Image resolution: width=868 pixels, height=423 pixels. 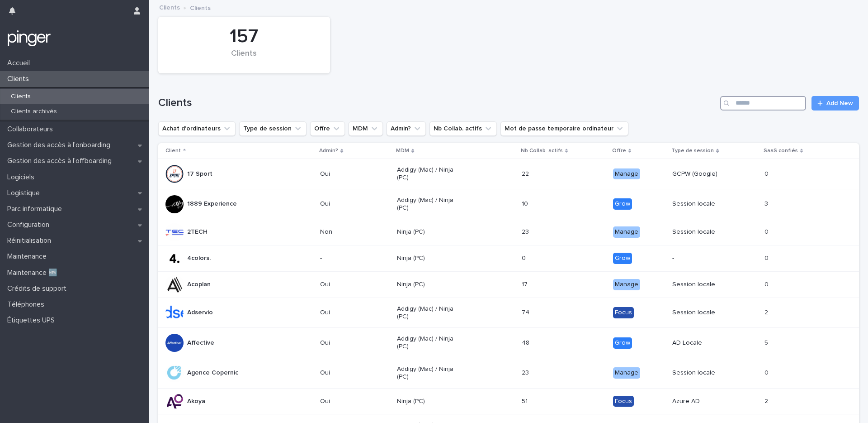 I want to click on a: Clients, so click(x=170, y=7).